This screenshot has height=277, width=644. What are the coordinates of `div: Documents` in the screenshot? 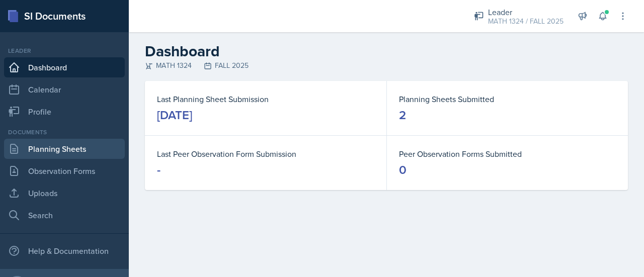 It's located at (64, 132).